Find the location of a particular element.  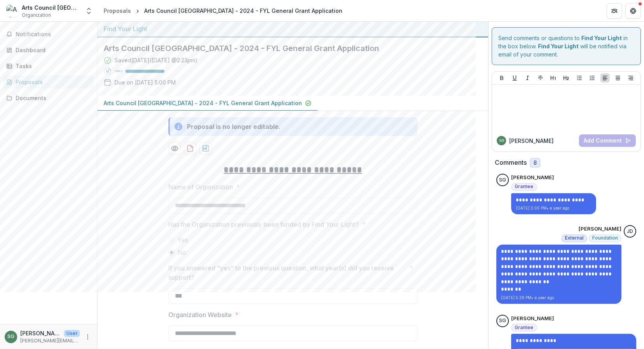

a: Documents is located at coordinates (48, 98).